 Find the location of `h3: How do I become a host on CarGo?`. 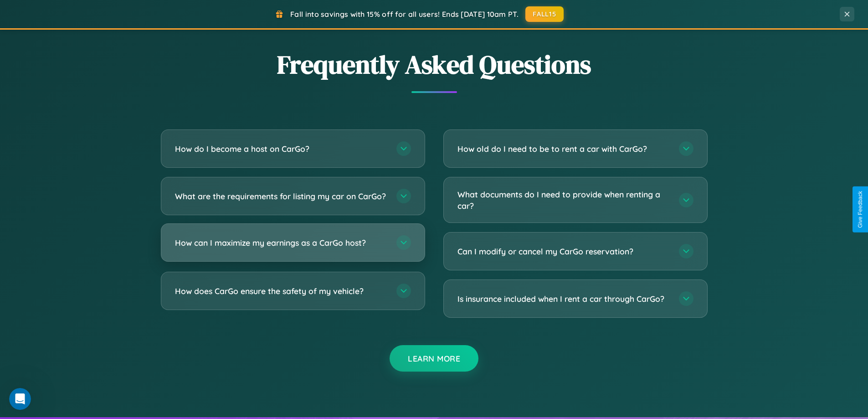

h3: How do I become a host on CarGo? is located at coordinates (281, 149).